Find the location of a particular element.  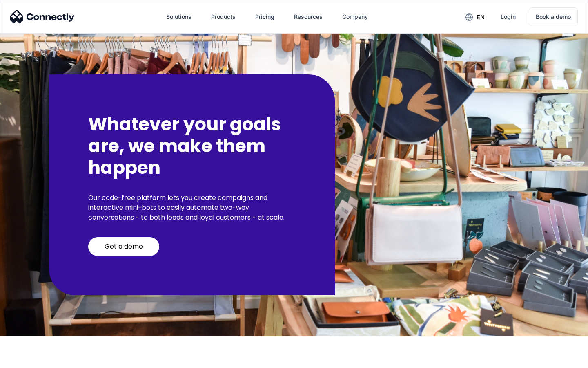

div: Company is located at coordinates (355, 17).